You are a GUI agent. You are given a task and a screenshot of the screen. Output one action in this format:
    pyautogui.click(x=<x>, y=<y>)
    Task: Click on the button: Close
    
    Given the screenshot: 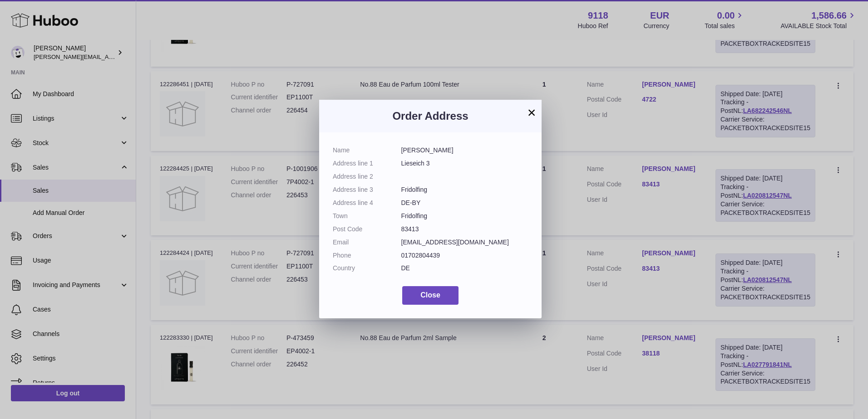 What is the action you would take?
    pyautogui.click(x=430, y=295)
    